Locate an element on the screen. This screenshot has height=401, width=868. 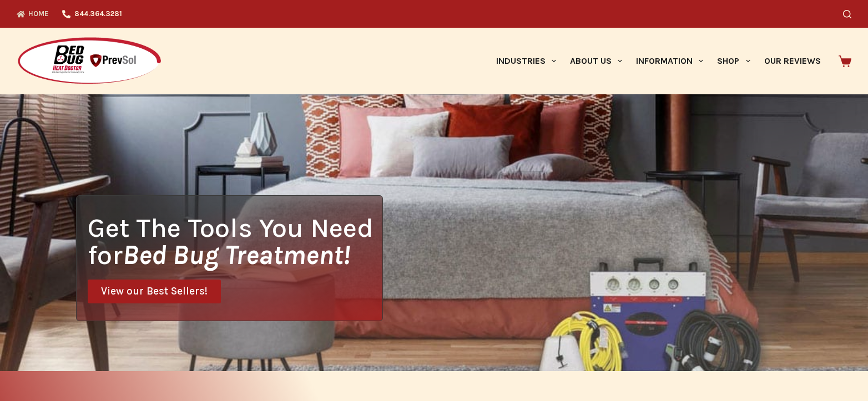
nav: Primary is located at coordinates (658, 61).